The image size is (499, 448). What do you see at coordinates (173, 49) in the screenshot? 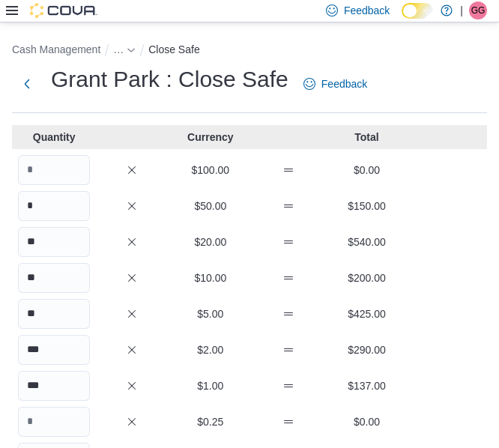
I see `button: Close Safe` at bounding box center [173, 49].